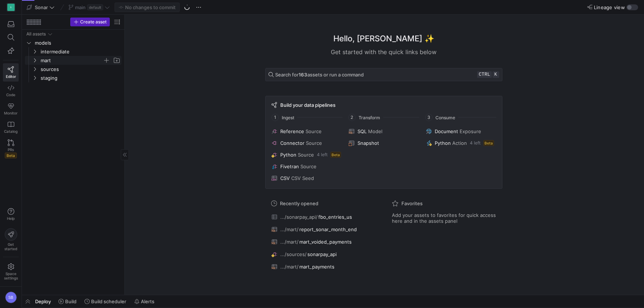  What do you see at coordinates (322, 254) in the screenshot?
I see `span: sonarpay_api` at bounding box center [322, 254].